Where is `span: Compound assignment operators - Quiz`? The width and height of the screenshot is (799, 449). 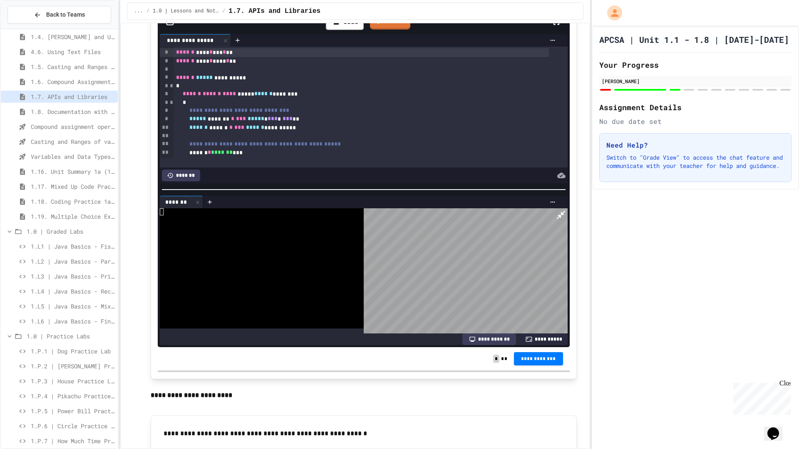
span: Compound assignment operators - Quiz is located at coordinates (72, 126).